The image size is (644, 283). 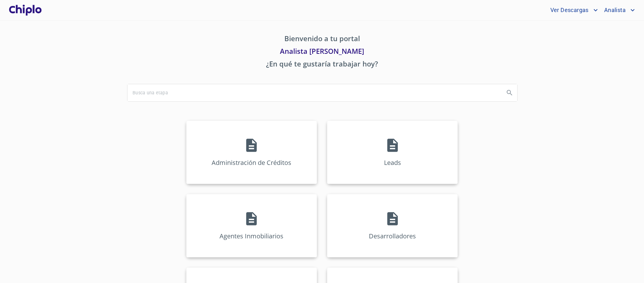 What do you see at coordinates (322, 40) in the screenshot?
I see `p: Bienvenido a tu portal` at bounding box center [322, 40].